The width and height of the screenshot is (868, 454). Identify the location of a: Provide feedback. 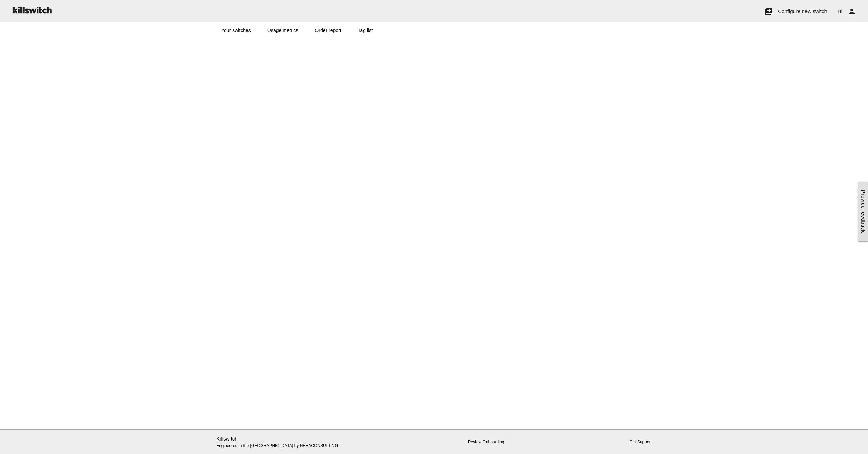
(862, 212).